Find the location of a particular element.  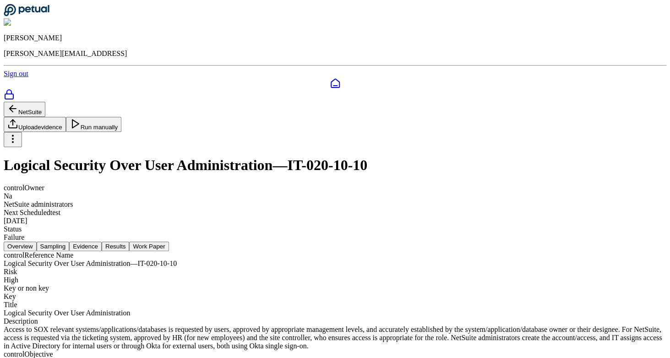

button: Work Paper is located at coordinates (149, 246).